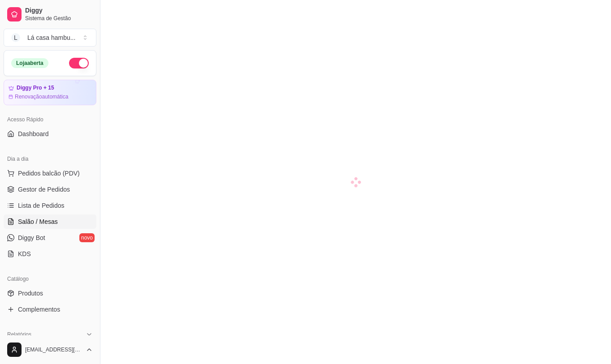  I want to click on span: Lista de Pedidos, so click(41, 206).